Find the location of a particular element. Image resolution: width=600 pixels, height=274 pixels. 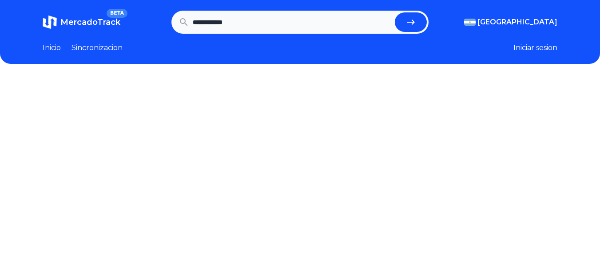

a: MercadoTrackBETA is located at coordinates (81, 22).